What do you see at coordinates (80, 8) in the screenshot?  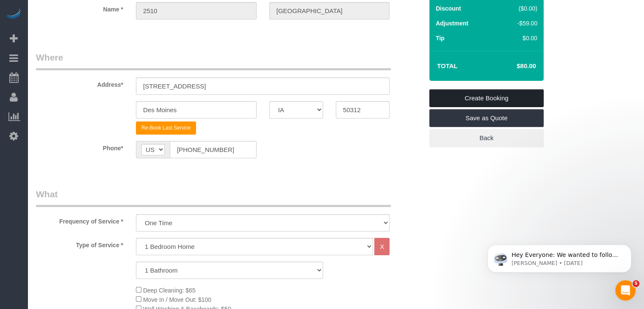 I see `label: Name *` at bounding box center [80, 8].